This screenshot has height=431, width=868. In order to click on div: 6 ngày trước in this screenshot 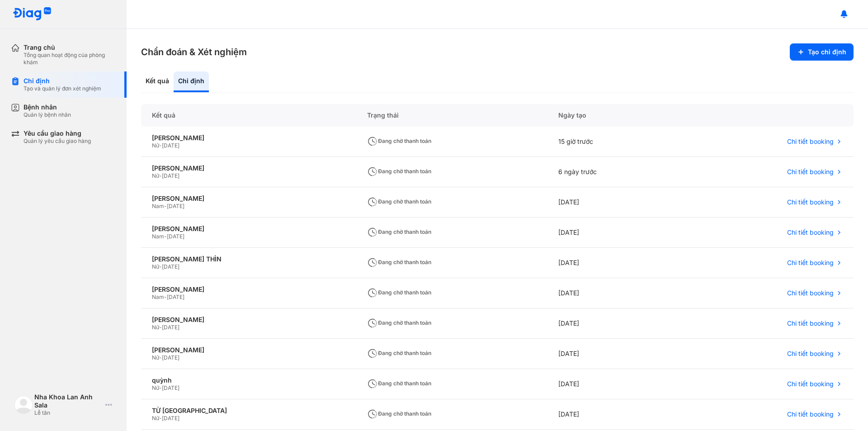, I will do `click(615, 172)`.